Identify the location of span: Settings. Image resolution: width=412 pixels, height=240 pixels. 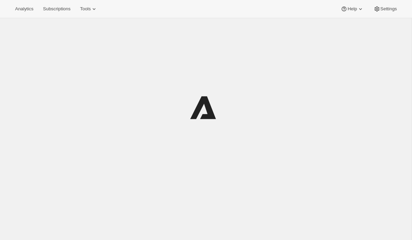
(389, 9).